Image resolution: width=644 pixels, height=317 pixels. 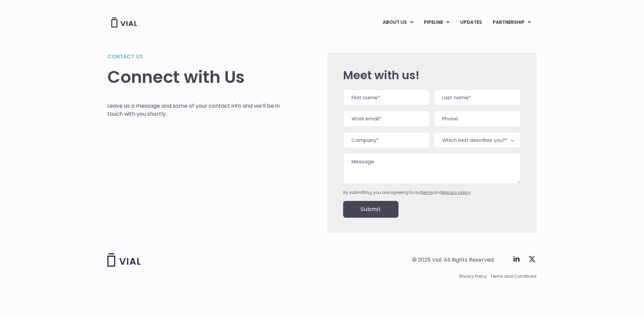 What do you see at coordinates (124, 260) in the screenshot?
I see `img: Vial logo wih "Vial" spelled out` at bounding box center [124, 260].